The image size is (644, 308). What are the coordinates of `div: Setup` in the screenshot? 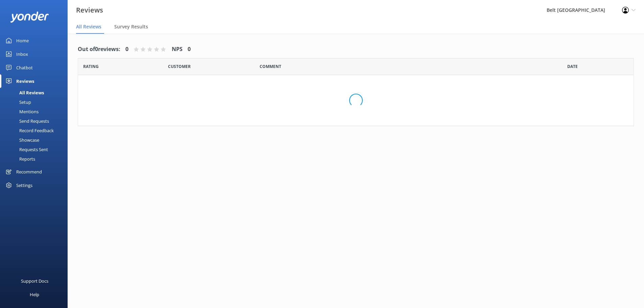 It's located at (18, 102).